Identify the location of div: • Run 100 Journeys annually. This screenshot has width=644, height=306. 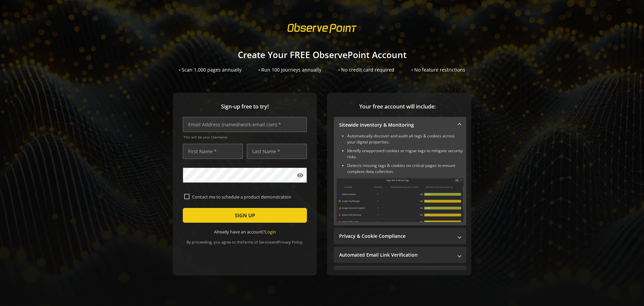
(290, 70).